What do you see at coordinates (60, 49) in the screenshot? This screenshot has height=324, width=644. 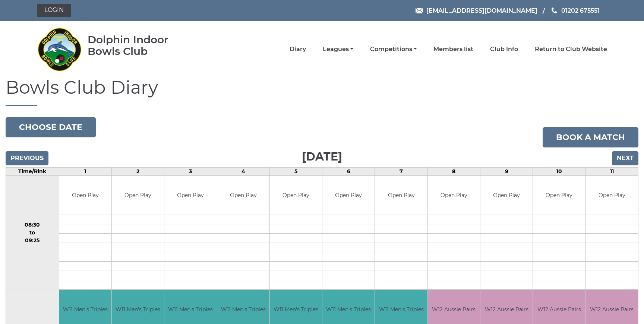 I see `img: Dolphin Indoor Bowls Club` at bounding box center [60, 49].